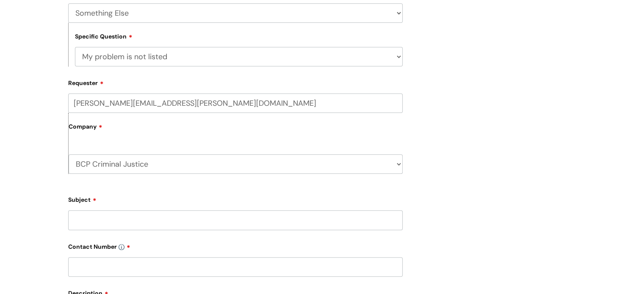 This screenshot has height=294, width=644. I want to click on label: Requester, so click(236, 81).